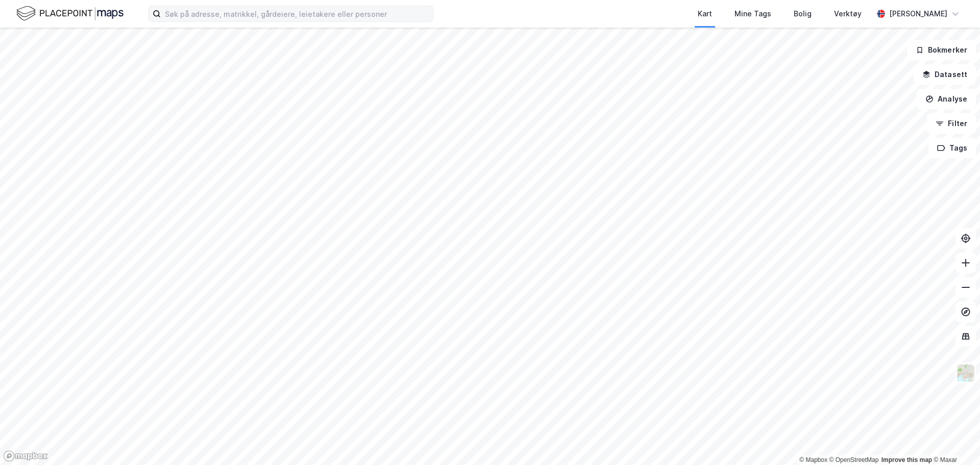 The image size is (980, 465). Describe the element at coordinates (814, 460) in the screenshot. I see `a: Mapbox` at that location.